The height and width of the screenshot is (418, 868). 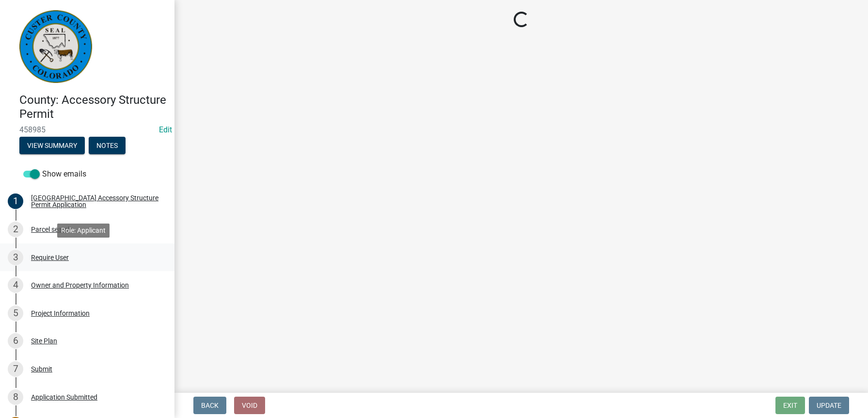 What do you see at coordinates (50, 257) in the screenshot?
I see `div: Require User` at bounding box center [50, 257].